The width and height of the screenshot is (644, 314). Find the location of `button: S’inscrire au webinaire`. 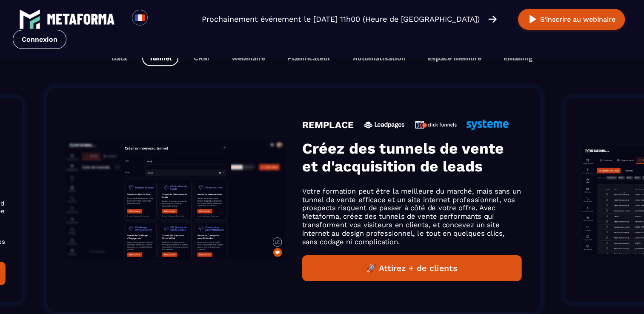

button: S’inscrire au webinaire is located at coordinates (571, 19).